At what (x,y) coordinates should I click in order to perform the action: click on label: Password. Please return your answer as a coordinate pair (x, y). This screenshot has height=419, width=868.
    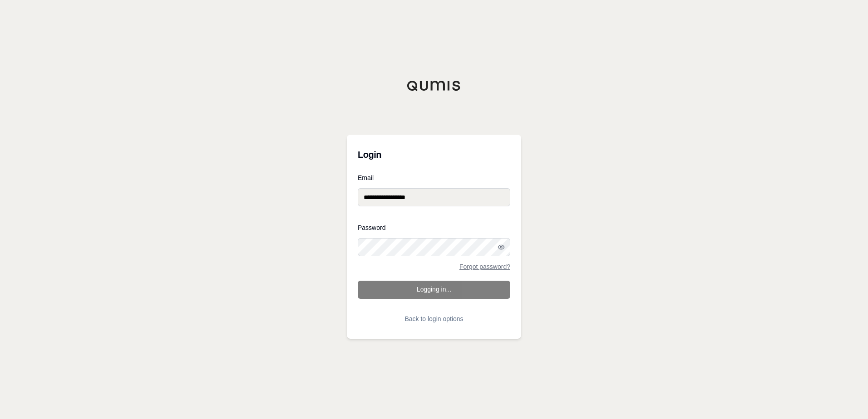
    Looking at the image, I should click on (434, 228).